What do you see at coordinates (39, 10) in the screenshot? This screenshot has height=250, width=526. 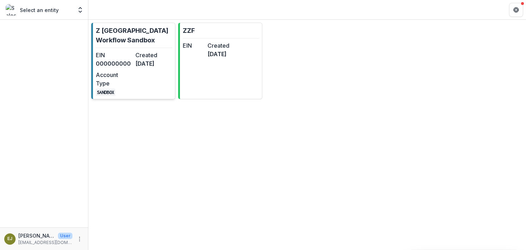 I see `p: Select an entity` at bounding box center [39, 10].